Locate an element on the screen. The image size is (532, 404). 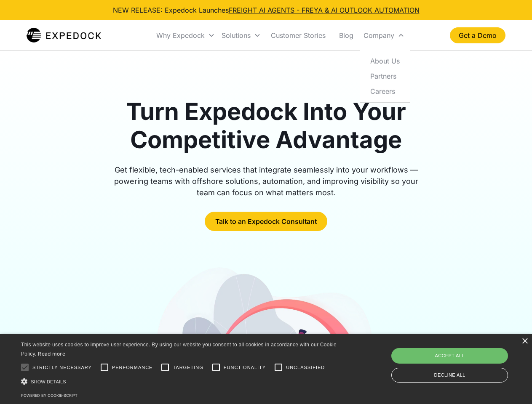
a: FREIGHT AI AGENTS - FREYA & AI OUTLOOK AUTOMATION is located at coordinates (324, 10).